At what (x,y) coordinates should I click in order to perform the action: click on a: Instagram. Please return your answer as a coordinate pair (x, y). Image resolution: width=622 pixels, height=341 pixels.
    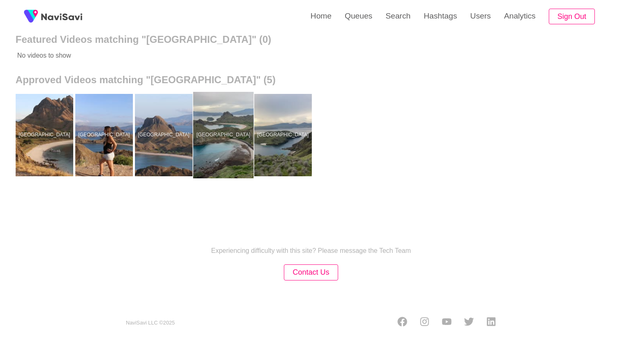
    Looking at the image, I should click on (425, 323).